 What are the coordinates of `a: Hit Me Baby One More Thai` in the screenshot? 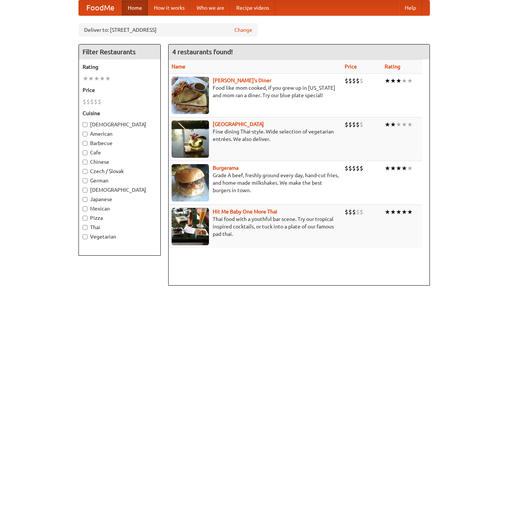 It's located at (245, 211).